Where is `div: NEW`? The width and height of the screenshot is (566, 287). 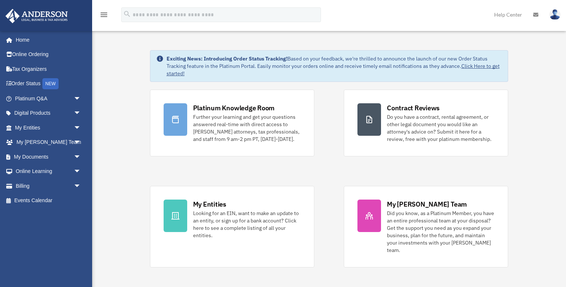 div: NEW is located at coordinates (50, 84).